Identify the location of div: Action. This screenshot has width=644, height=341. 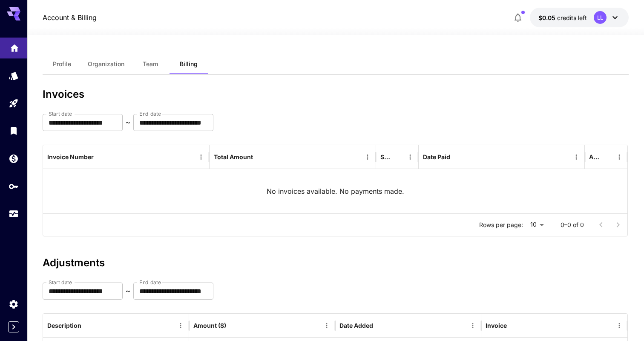
(595, 156).